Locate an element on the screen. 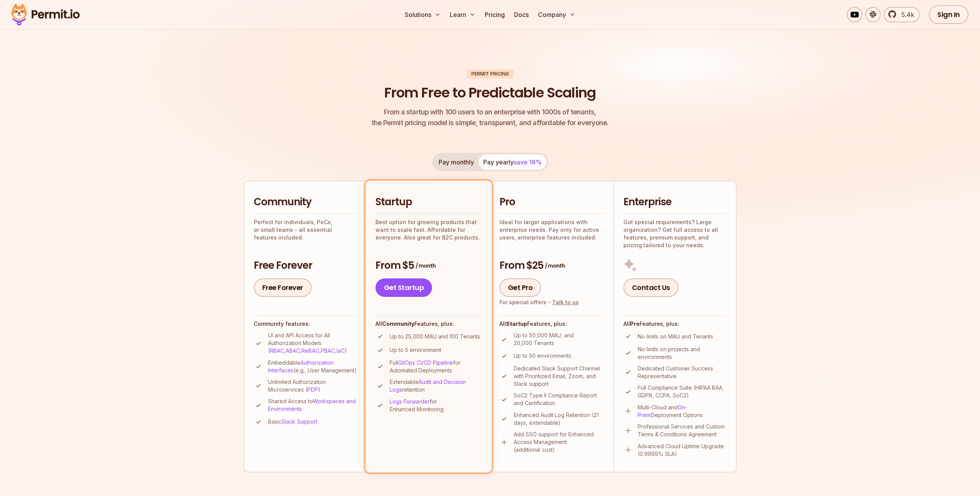 The height and width of the screenshot is (496, 980). p: Best option for growing products that want to scale fast. Affordable for everyone. Also great for... is located at coordinates (429, 230).